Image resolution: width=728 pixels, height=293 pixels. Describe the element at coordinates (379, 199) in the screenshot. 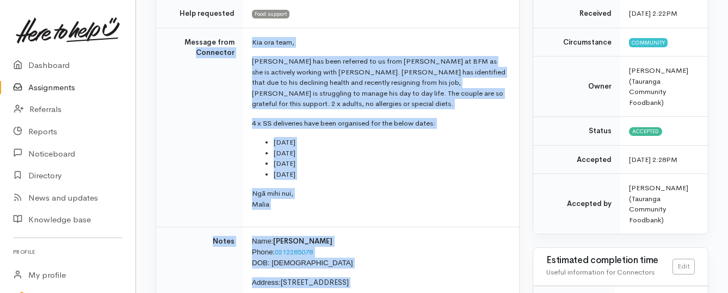

I see `p: Ngā mihi nui, Malia` at that location.